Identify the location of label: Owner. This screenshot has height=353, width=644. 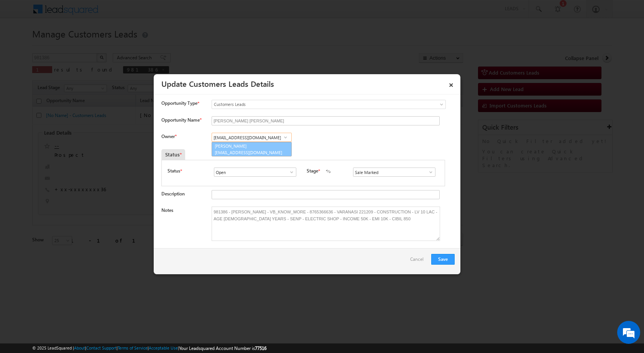
(169, 136).